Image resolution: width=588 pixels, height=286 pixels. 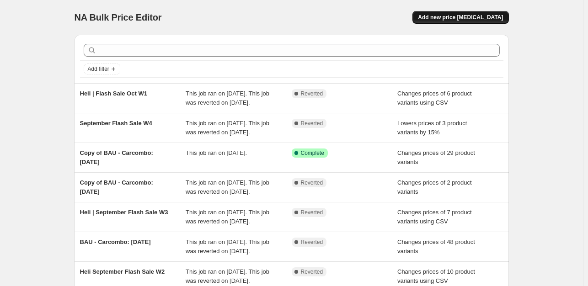 What do you see at coordinates (312, 153) in the screenshot?
I see `span: Complete` at bounding box center [312, 153].